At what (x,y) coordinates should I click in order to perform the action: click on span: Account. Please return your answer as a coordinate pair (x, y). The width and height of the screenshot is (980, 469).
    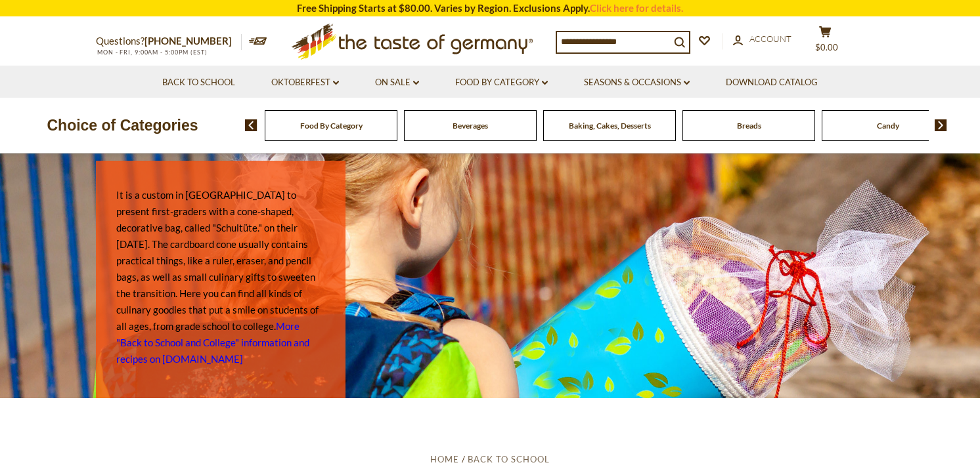
    Looking at the image, I should click on (771, 38).